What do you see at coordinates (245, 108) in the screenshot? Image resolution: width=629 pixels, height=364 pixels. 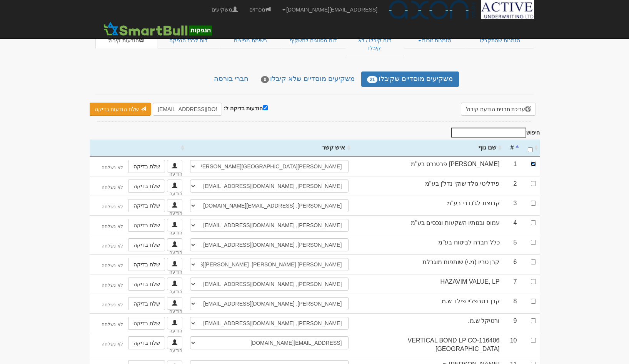 I see `label: הודעות בדיקה ל:` at bounding box center [245, 108].